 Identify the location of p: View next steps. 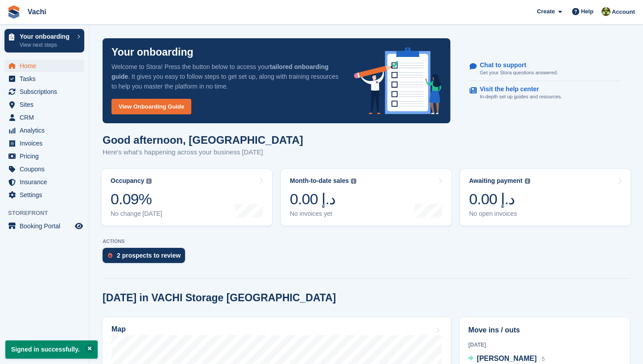
(46, 45).